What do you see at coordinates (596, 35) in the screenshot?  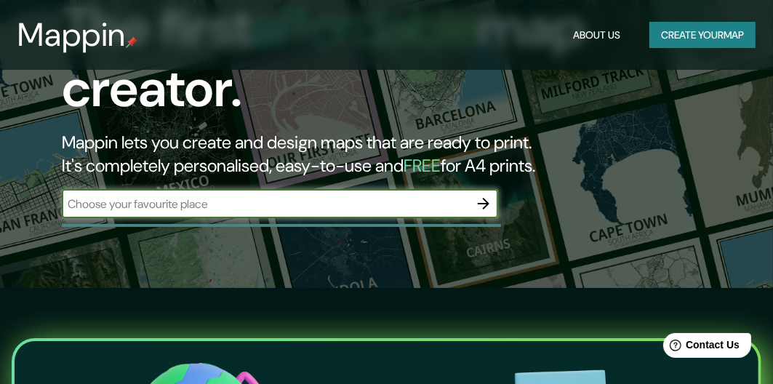 I see `button: About Us` at bounding box center [596, 35].